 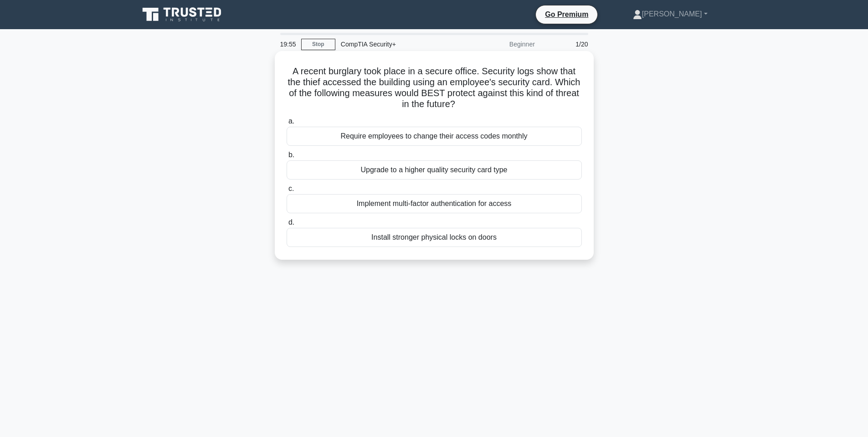 What do you see at coordinates (500, 44) in the screenshot?
I see `div: Beginner` at bounding box center [500, 44].